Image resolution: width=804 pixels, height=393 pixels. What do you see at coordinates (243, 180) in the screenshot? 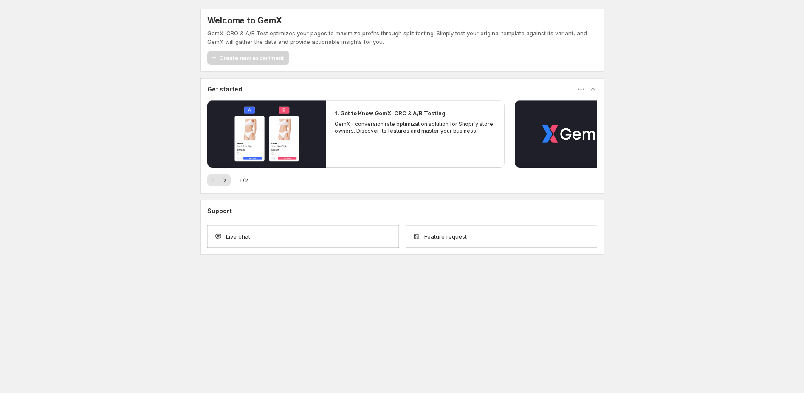
I see `span: 1 / 2` at bounding box center [243, 180].